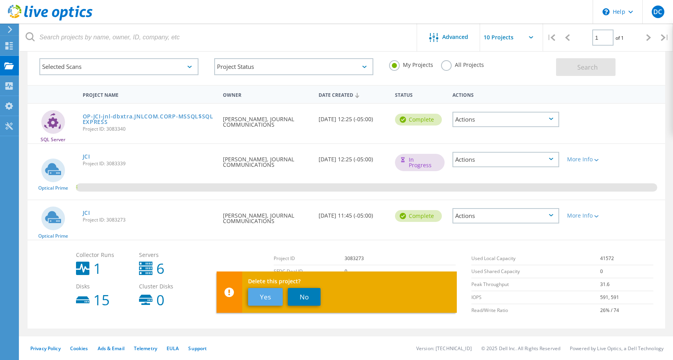 This screenshot has width=673, height=360. I want to click on td: Peak Throughput, so click(536, 285).